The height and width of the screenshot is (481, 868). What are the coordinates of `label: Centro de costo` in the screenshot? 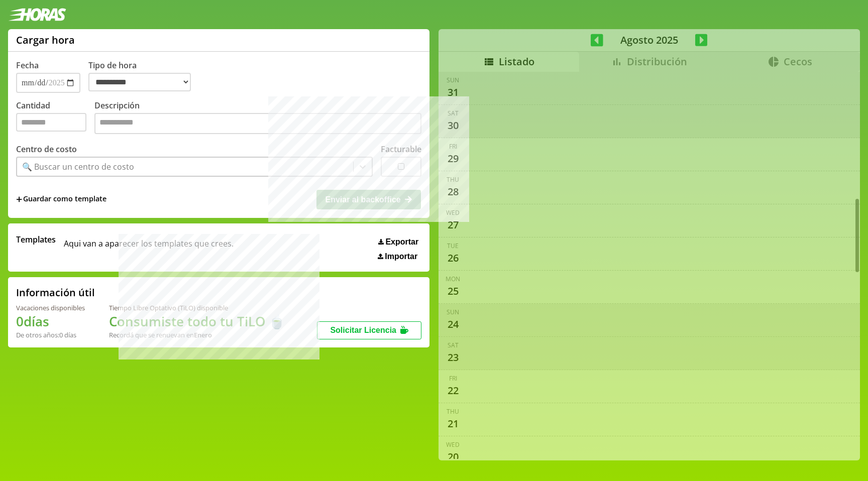 It's located at (46, 149).